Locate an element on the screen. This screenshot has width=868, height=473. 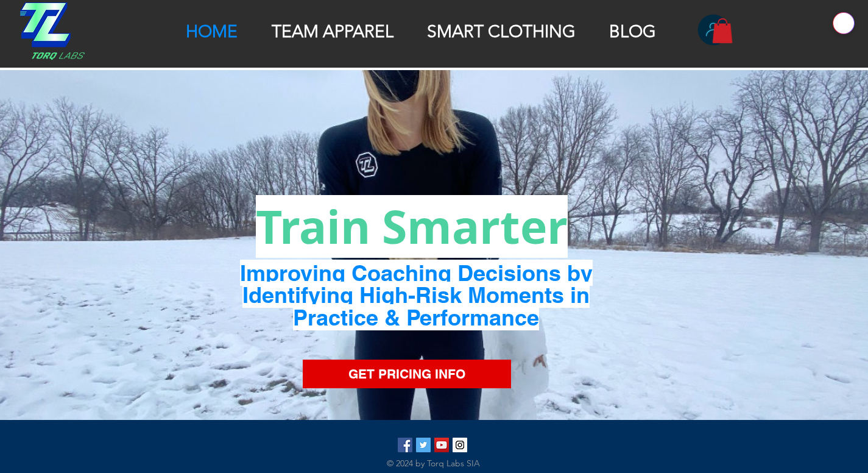
a: BLOG is located at coordinates (632, 30).